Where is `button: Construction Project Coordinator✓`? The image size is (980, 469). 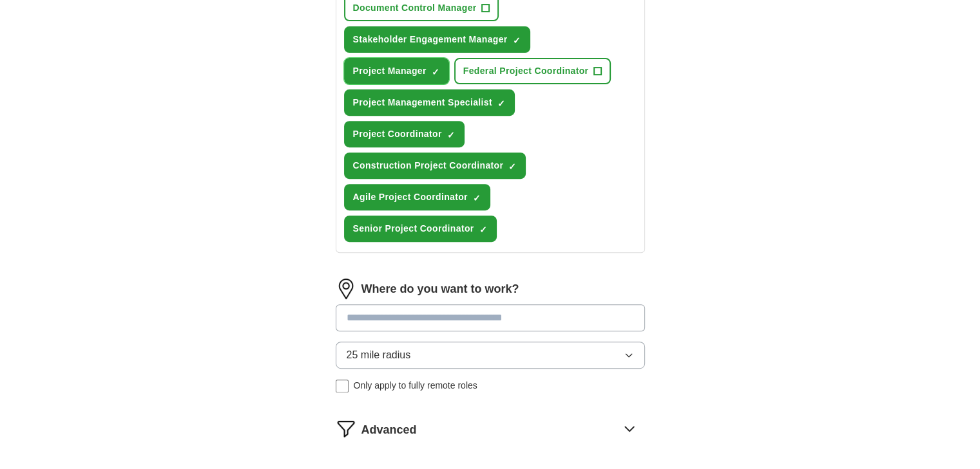
button: Construction Project Coordinator✓ is located at coordinates (435, 166).